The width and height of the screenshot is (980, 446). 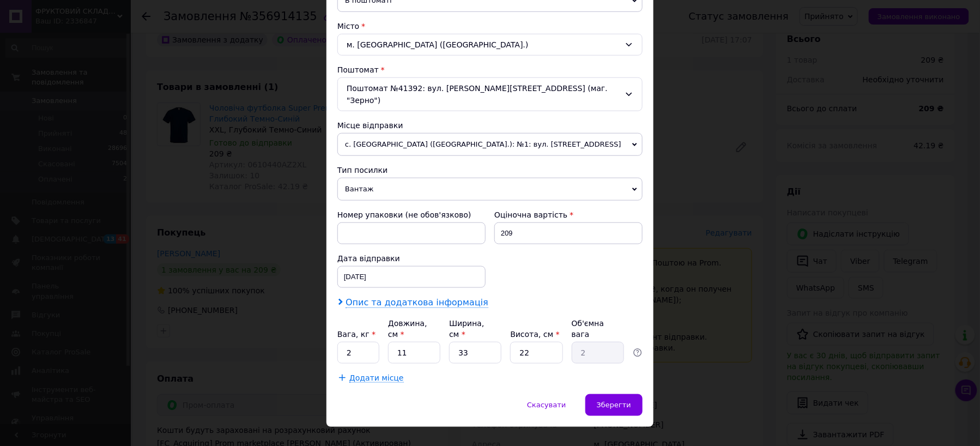 I want to click on label: Вага, кг, so click(x=356, y=334).